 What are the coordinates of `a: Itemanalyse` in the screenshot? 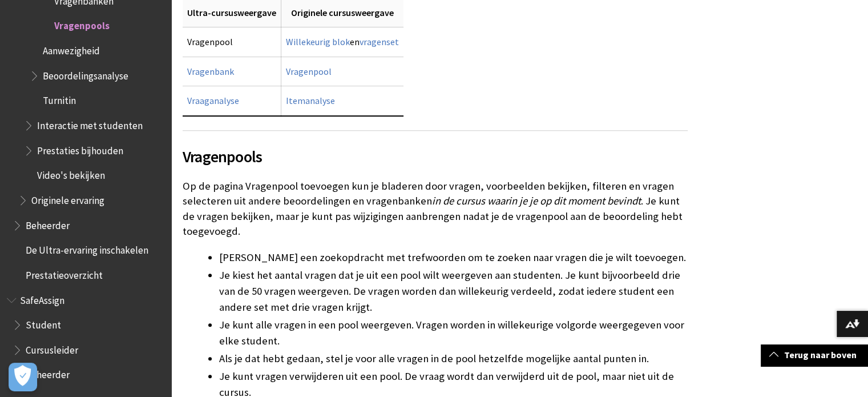 It's located at (311, 101).